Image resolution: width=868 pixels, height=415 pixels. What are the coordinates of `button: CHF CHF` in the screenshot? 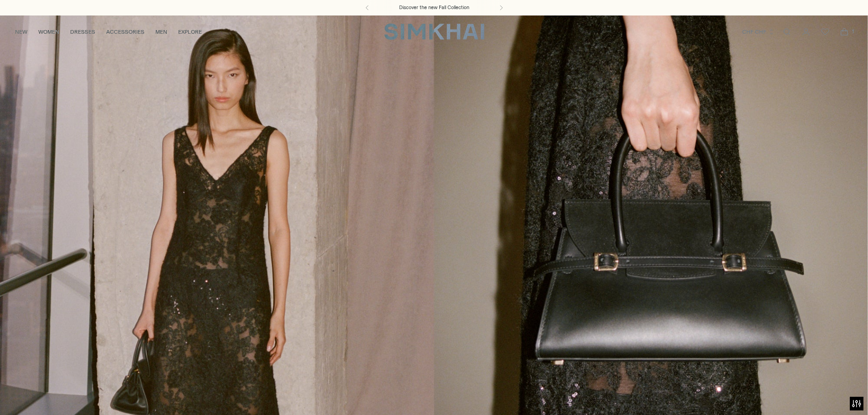 It's located at (758, 32).